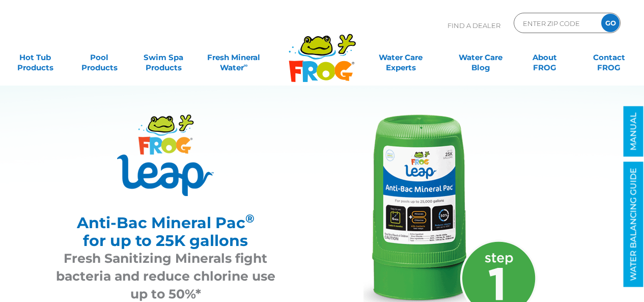 The height and width of the screenshot is (302, 644). What do you see at coordinates (633, 224) in the screenshot?
I see `a: WATER BALANCING GUIDE` at bounding box center [633, 224].